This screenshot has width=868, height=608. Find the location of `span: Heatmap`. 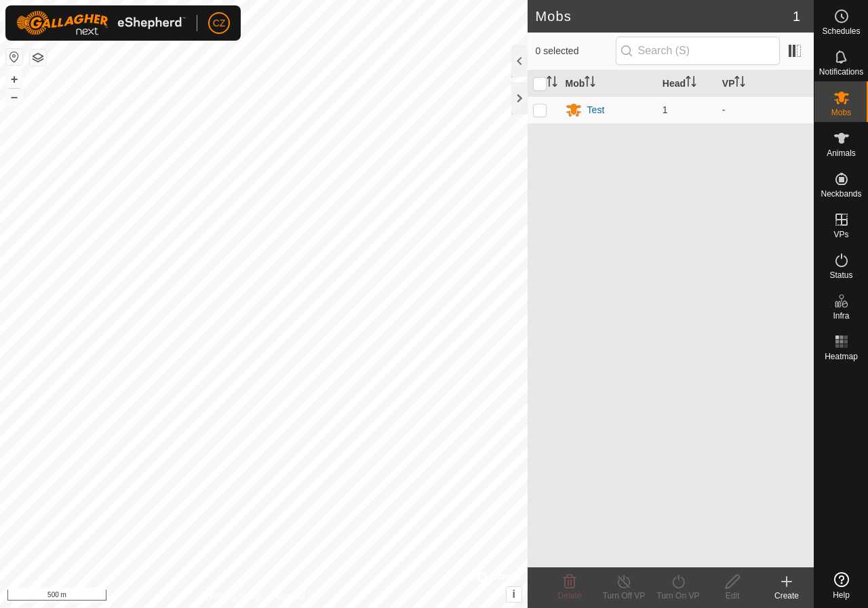

span: Heatmap is located at coordinates (841, 357).